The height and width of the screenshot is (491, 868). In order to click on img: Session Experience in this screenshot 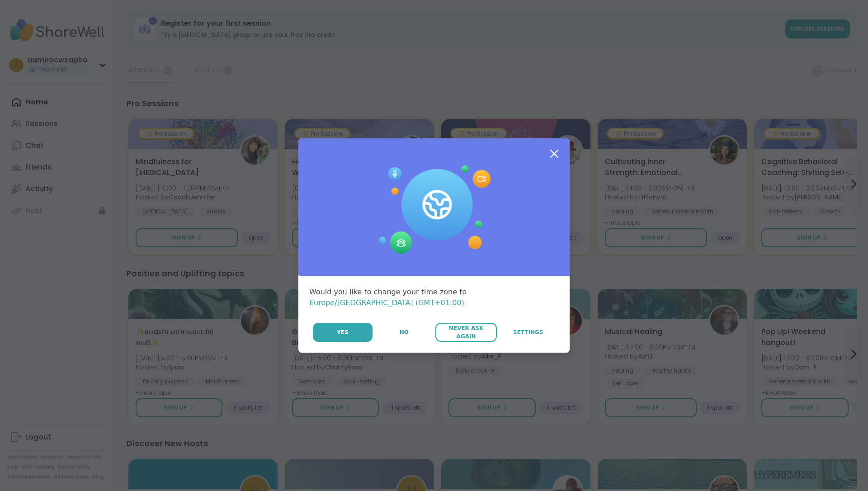, I will do `click(434, 210)`.